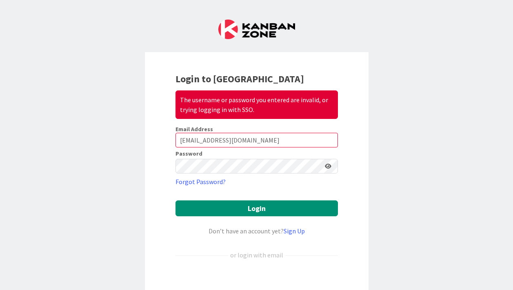 This screenshot has width=513, height=290. I want to click on label: Email Address, so click(194, 129).